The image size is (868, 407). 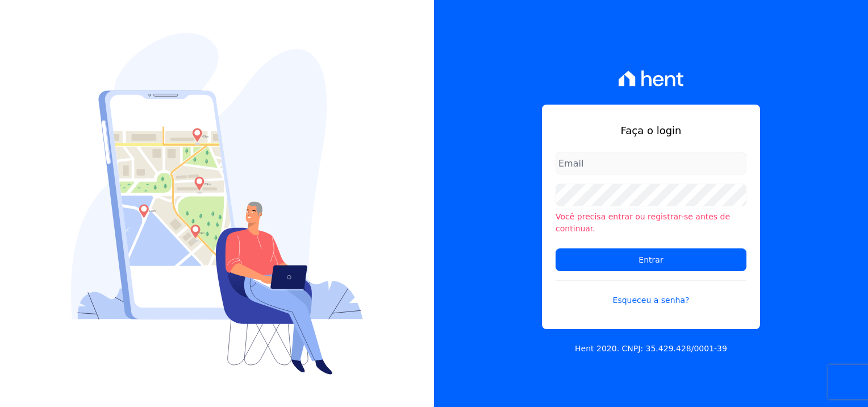 I want to click on img: Login, so click(x=217, y=203).